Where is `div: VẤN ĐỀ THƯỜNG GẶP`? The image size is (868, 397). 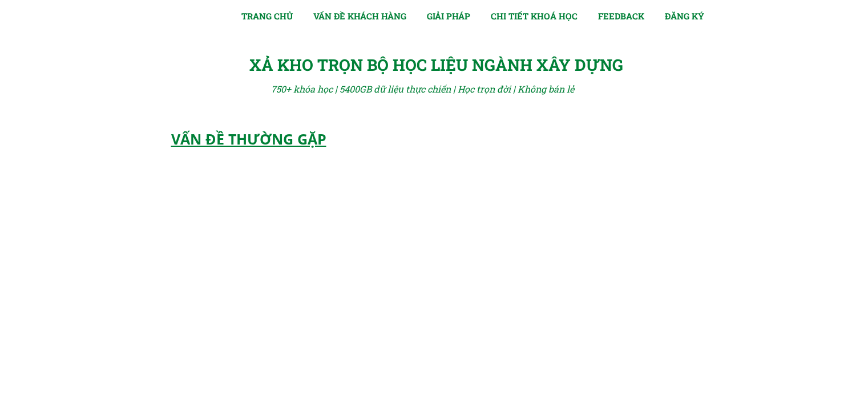 div: VẤN ĐỀ THƯỜNG GẶP is located at coordinates (306, 139).